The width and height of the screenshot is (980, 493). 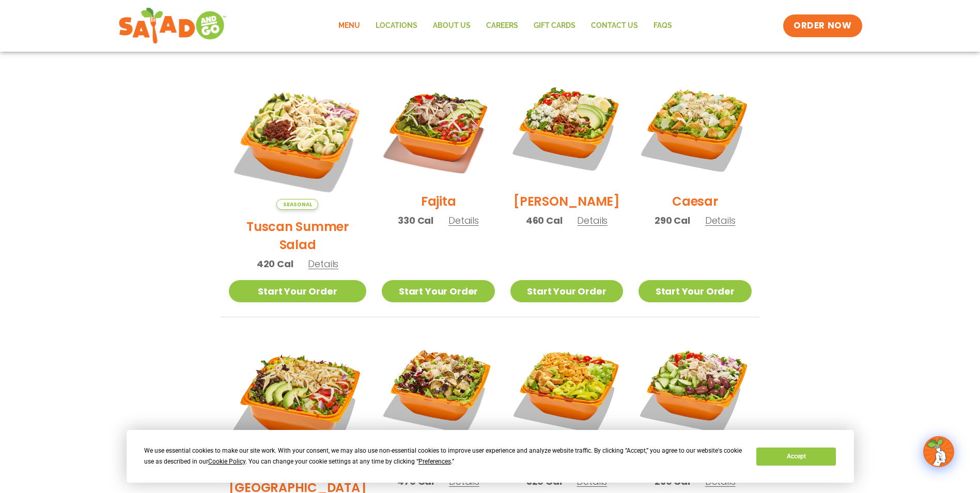 I want to click on a: ORDER NOW, so click(x=822, y=26).